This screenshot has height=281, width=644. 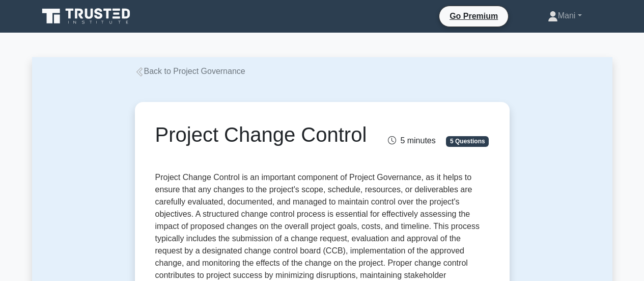 I want to click on span: 5 minutes, so click(x=412, y=140).